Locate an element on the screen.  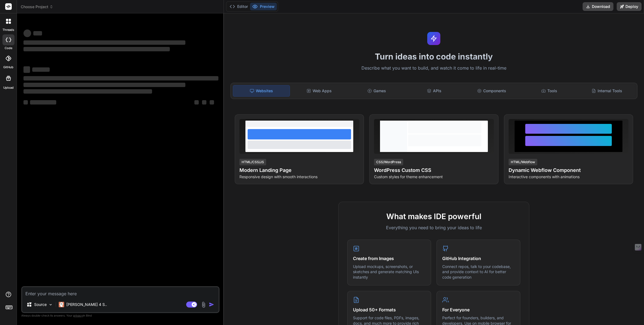
img: Claude 4 Sonnet is located at coordinates (62, 304).